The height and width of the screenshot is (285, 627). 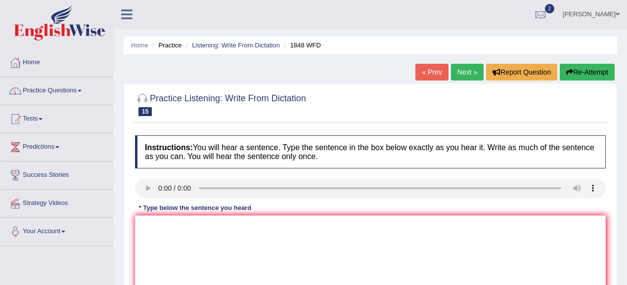 What do you see at coordinates (57, 90) in the screenshot?
I see `a: Practice Questions` at bounding box center [57, 90].